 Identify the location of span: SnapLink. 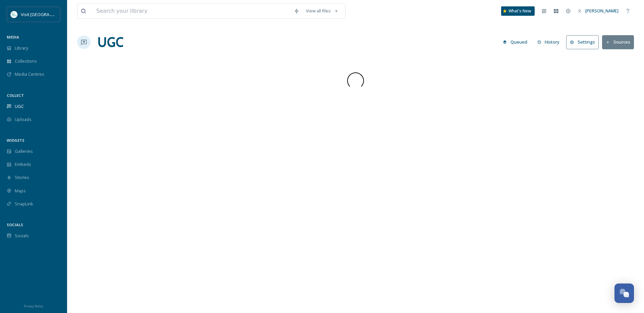
(24, 204).